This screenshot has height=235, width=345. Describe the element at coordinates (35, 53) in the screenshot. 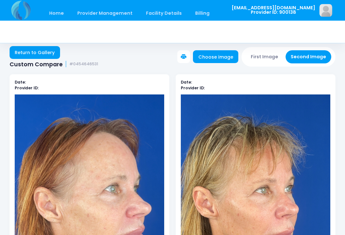

I see `a: Return to Gallery` at that location.